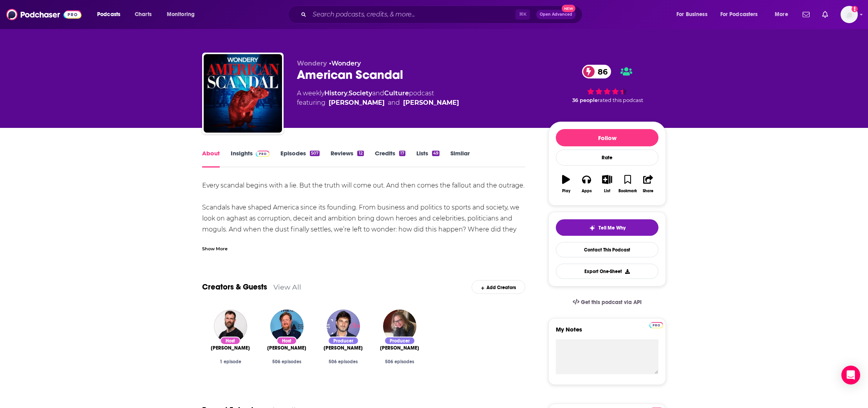 This screenshot has width=868, height=408. What do you see at coordinates (243, 93) in the screenshot?
I see `a: American Scandal` at bounding box center [243, 93].